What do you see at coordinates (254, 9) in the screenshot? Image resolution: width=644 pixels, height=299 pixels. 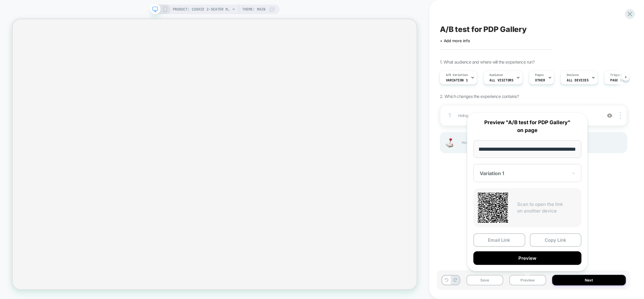 I see `span: Theme: MAIN` at bounding box center [254, 9].